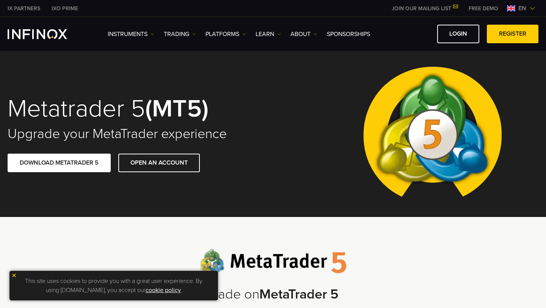 Image resolution: width=546 pixels, height=308 pixels. Describe the element at coordinates (135, 134) in the screenshot. I see `h2: Upgrade your MetaTrader experience` at that location.